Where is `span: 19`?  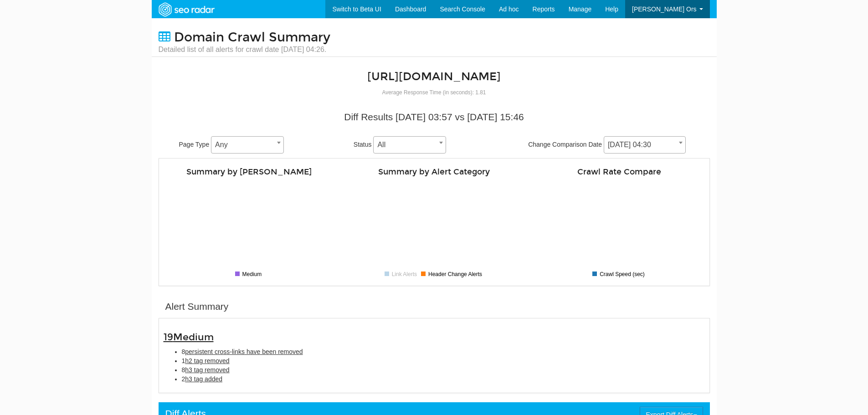 span: 19 is located at coordinates (188, 337).